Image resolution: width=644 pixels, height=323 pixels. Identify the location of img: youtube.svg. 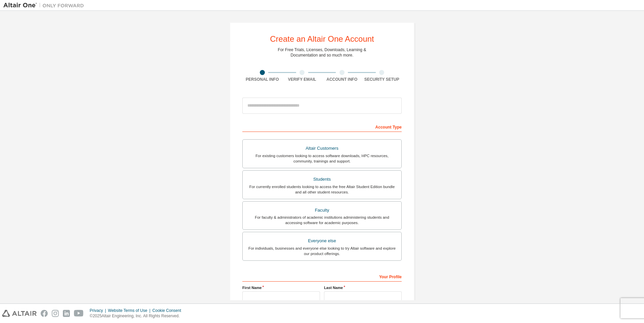
(78, 313).